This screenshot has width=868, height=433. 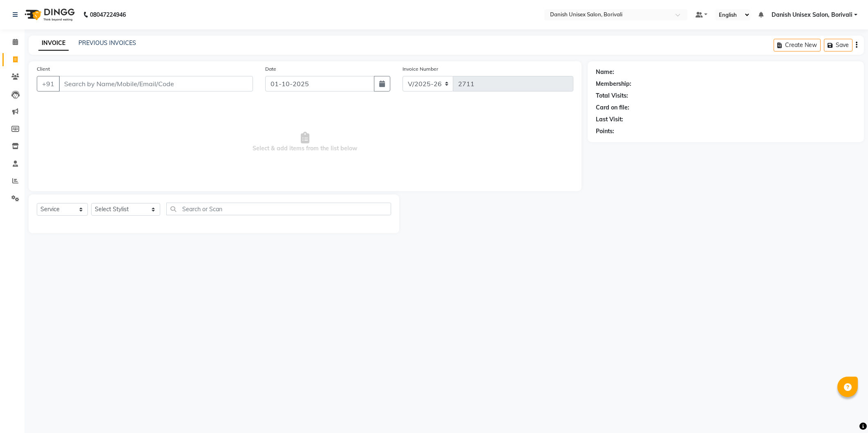 What do you see at coordinates (605, 72) in the screenshot?
I see `div: Name:` at bounding box center [605, 72].